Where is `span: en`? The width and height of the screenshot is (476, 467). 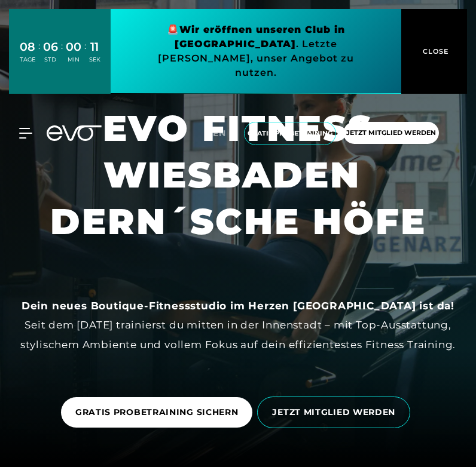
span: en is located at coordinates (219, 133).